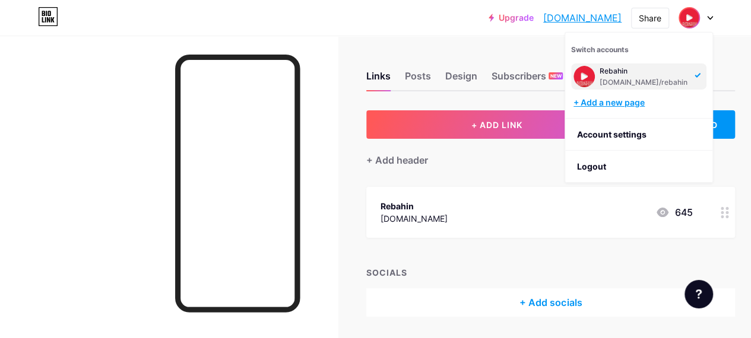 This screenshot has width=751, height=338. What do you see at coordinates (639, 135) in the screenshot?
I see `a: Account settings` at bounding box center [639, 135].